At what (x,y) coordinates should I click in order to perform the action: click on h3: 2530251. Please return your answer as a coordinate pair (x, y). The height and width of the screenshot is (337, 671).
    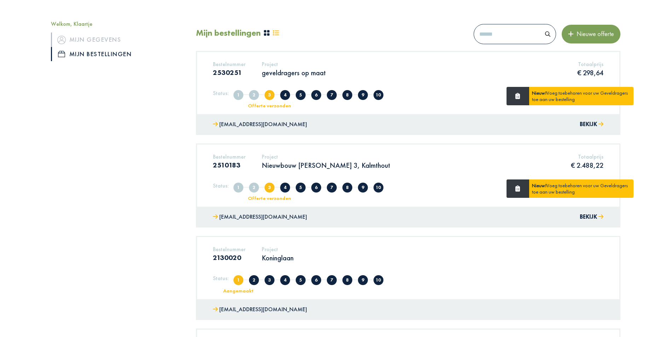
    Looking at the image, I should click on (229, 72).